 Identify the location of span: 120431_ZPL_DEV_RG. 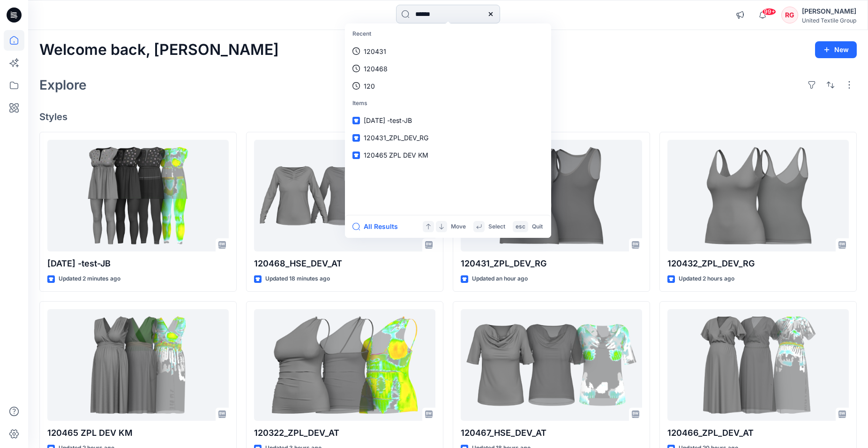
(397, 138).